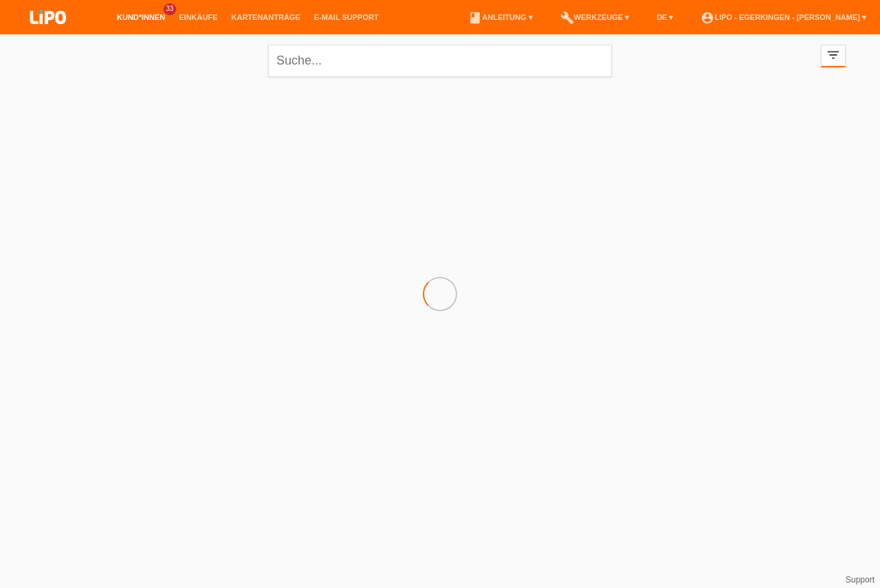 This screenshot has height=588, width=880. Describe the element at coordinates (665, 17) in the screenshot. I see `a: DE ▾` at that location.